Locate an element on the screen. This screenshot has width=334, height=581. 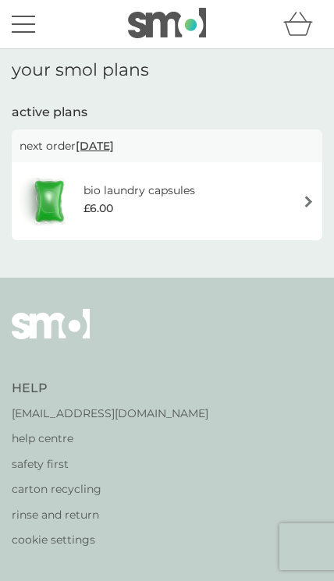
a: rinse and return is located at coordinates (110, 515).